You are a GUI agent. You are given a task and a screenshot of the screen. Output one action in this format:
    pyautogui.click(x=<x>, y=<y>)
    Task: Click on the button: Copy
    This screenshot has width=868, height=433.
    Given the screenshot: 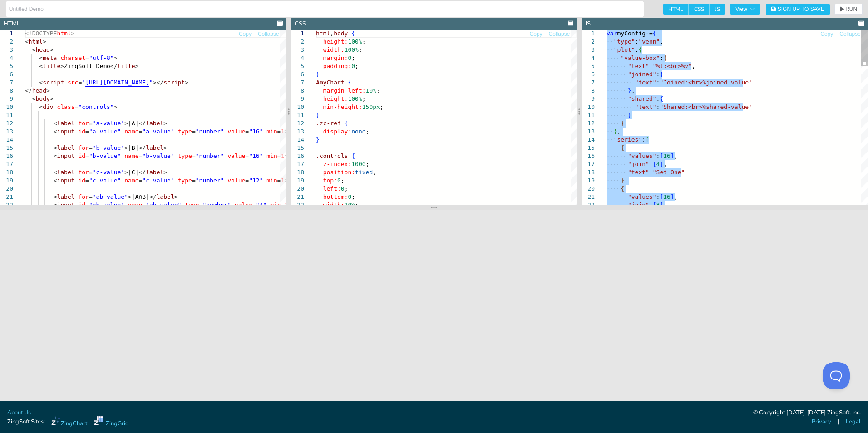 What is the action you would take?
    pyautogui.click(x=245, y=34)
    